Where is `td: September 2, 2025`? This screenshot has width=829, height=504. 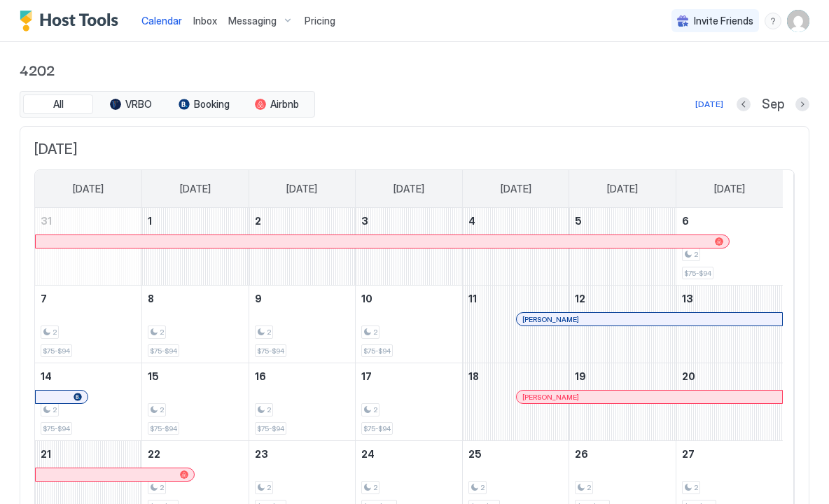
td: September 2, 2025 is located at coordinates (302, 247).